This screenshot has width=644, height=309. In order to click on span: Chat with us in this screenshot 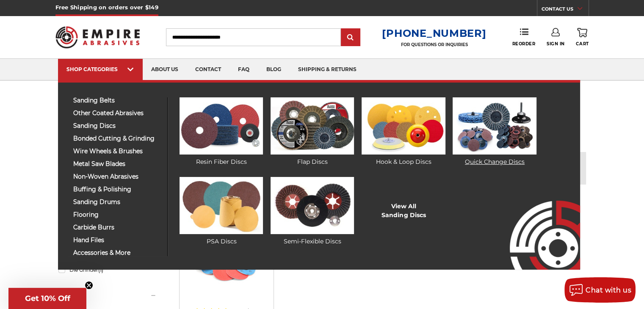, I will do `click(608, 290)`.